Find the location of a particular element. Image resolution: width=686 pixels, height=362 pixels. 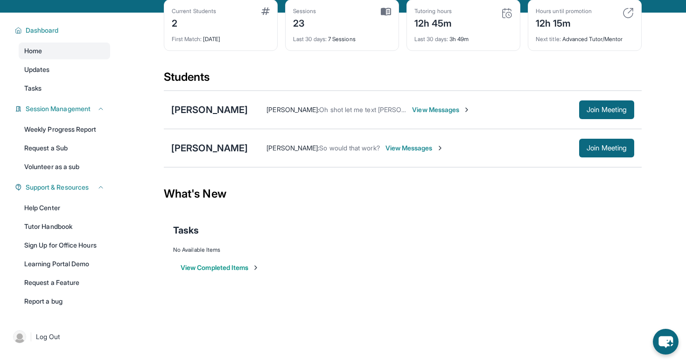

span: First Match : is located at coordinates (187, 39).